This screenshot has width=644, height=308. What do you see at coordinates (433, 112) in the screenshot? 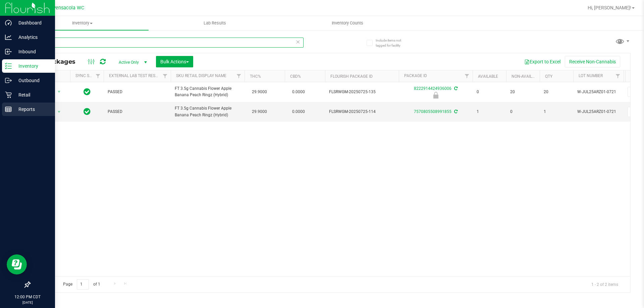
I see `a: 7570805508991855` at bounding box center [433, 112].